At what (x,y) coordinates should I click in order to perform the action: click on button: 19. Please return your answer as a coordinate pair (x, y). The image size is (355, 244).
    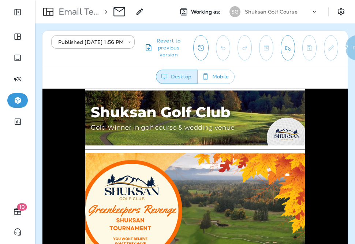
    Looking at the image, I should click on (18, 211).